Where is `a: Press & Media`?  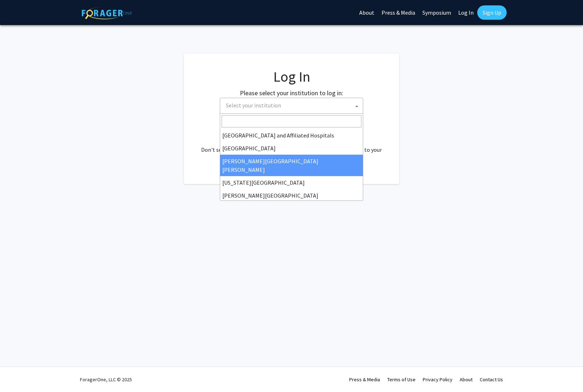 a: Press & Media is located at coordinates (365, 379).